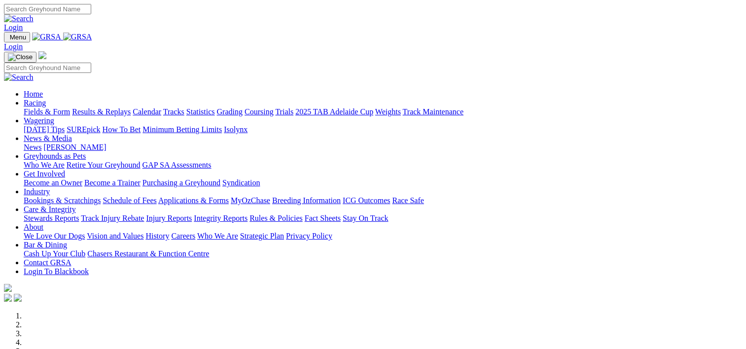  What do you see at coordinates (48, 138) in the screenshot?
I see `a: News & Media` at bounding box center [48, 138].